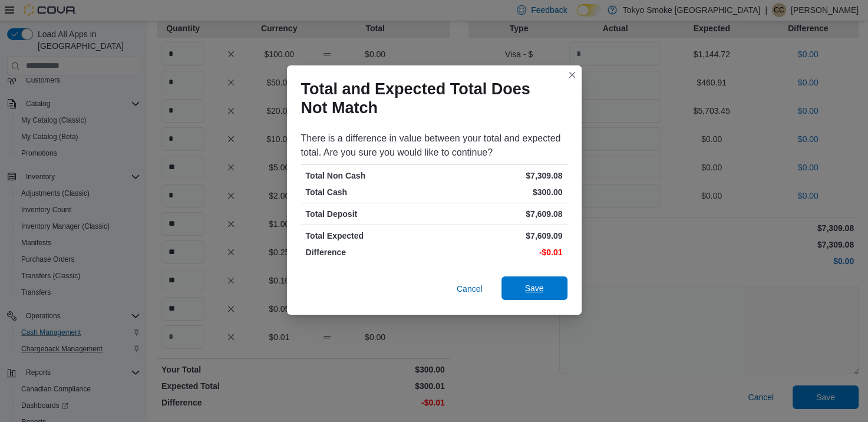  Describe the element at coordinates (369, 252) in the screenshot. I see `p: Difference` at that location.